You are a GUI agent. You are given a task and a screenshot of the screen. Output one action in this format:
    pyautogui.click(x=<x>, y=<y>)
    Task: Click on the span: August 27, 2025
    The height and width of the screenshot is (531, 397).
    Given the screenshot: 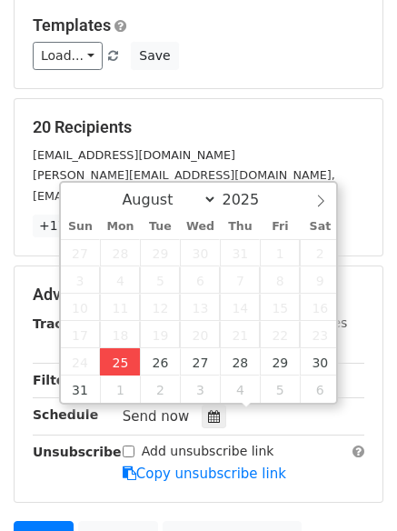 What is the action you would take?
    pyautogui.click(x=200, y=362)
    